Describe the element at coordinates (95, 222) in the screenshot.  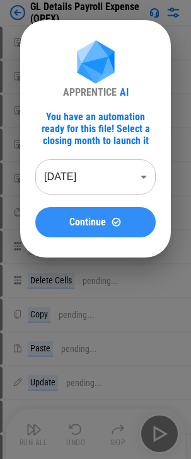
I see `button: ContinueContinue` at that location.